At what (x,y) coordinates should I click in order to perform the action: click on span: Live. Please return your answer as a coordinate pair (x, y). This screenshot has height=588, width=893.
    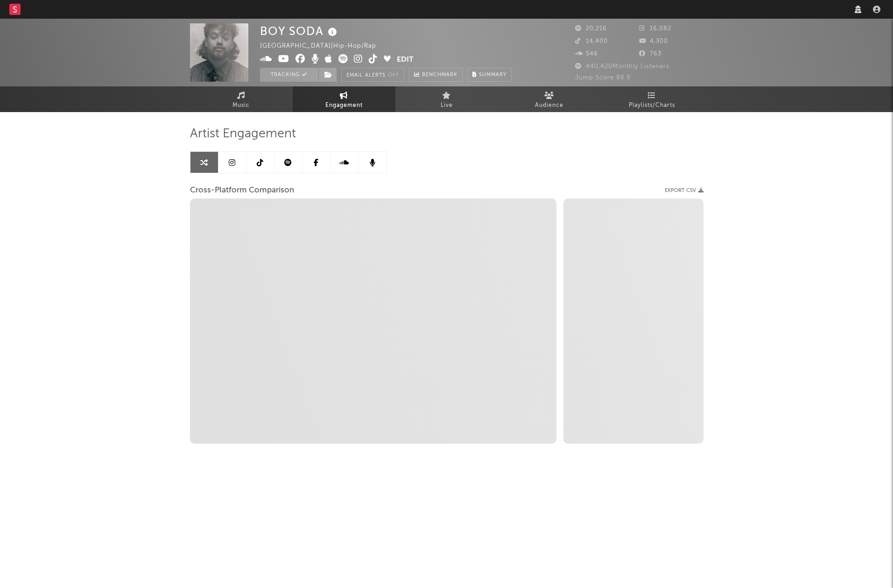
    Looking at the image, I should click on (447, 105).